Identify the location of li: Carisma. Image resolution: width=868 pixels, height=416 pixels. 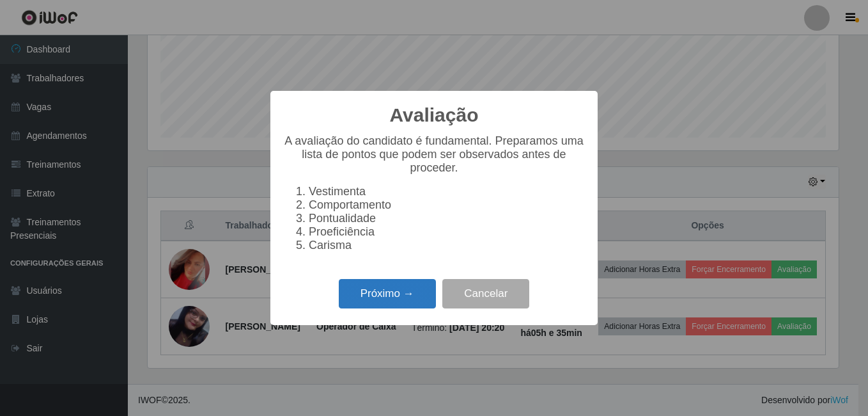
(447, 245).